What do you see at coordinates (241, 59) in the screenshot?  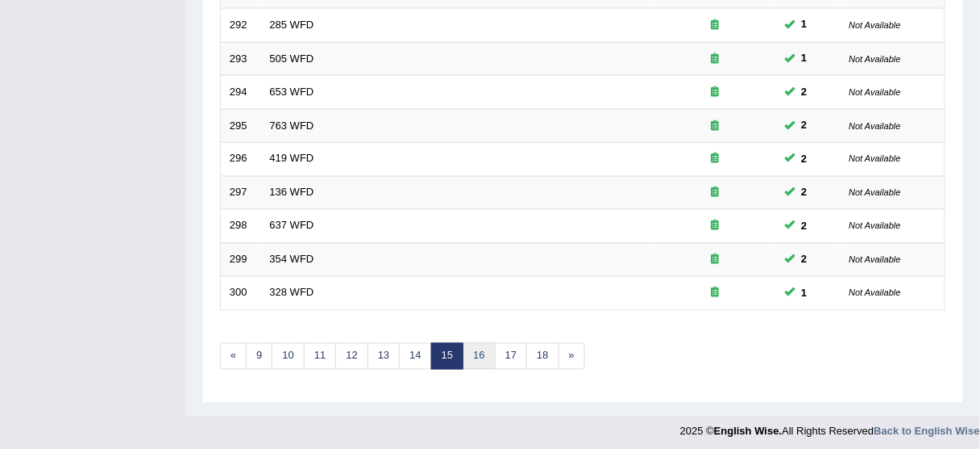 I see `td: 293` at bounding box center [241, 59].